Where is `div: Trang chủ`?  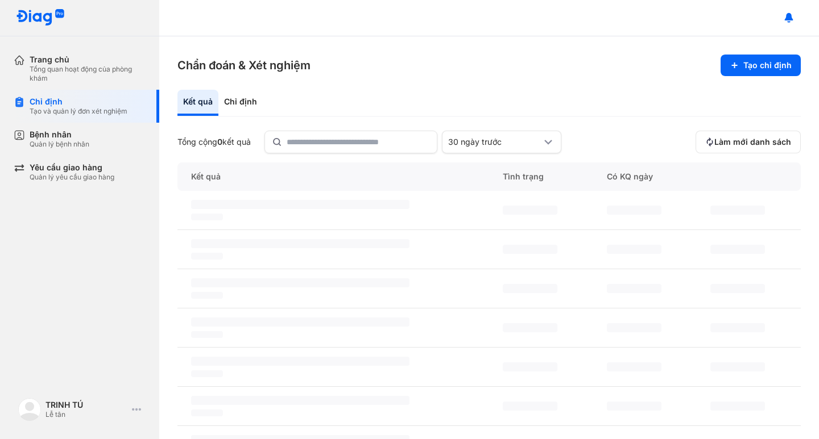
div: Trang chủ is located at coordinates (88, 60).